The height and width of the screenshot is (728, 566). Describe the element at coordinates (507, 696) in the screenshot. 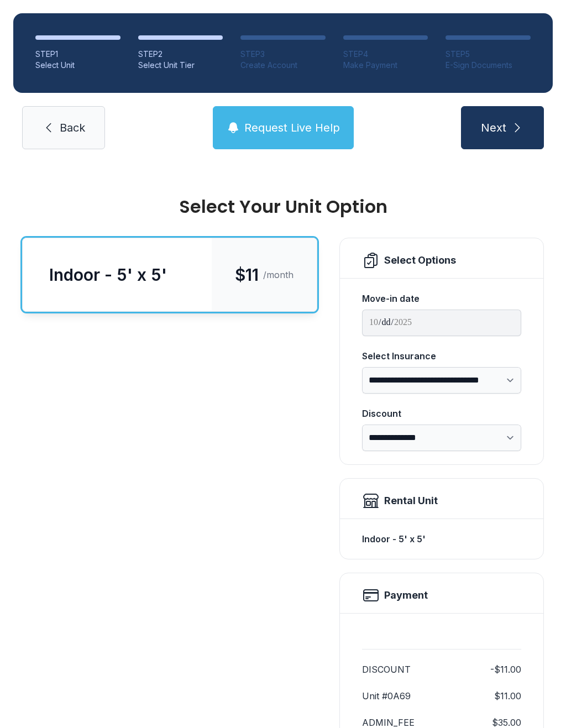

I see `dd: $11.00` at that location.